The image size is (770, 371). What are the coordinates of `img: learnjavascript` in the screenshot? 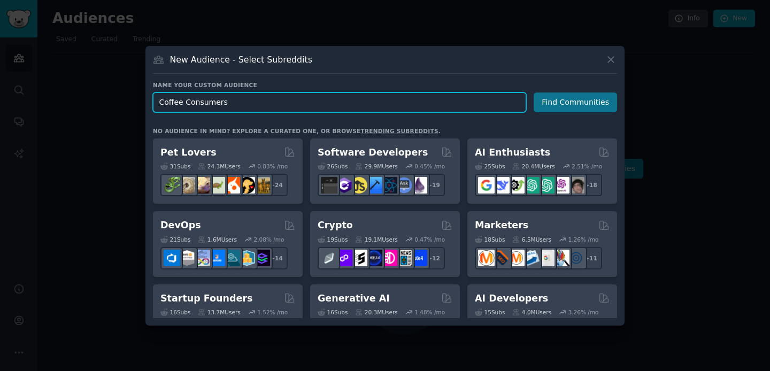 It's located at (359, 185).